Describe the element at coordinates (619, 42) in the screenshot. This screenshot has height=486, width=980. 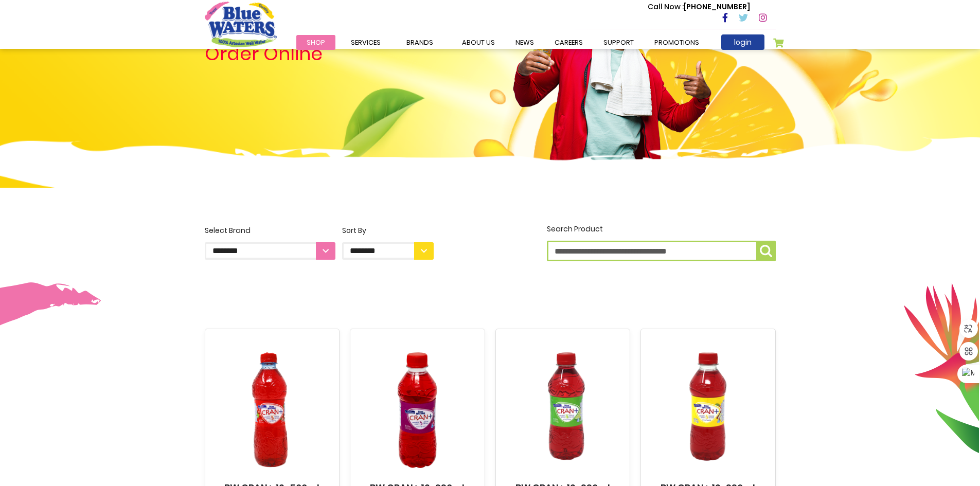
I see `a: support` at that location.